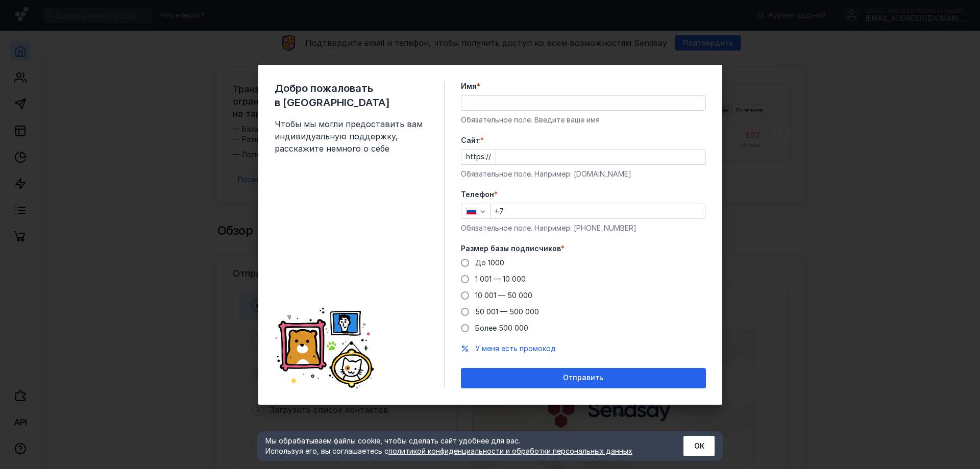 The width and height of the screenshot is (980, 469). I want to click on span: Cайт, so click(470, 141).